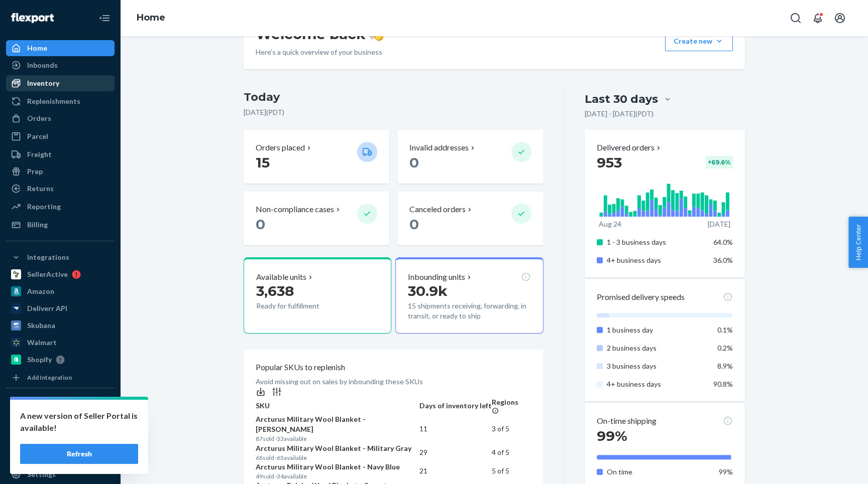  I want to click on div: 3 of 5, so click(512, 429).